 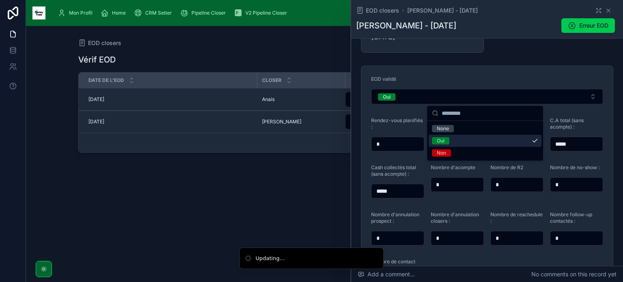 What do you see at coordinates (516, 217) in the screenshot?
I see `span: Nombre de reschedule :` at bounding box center [516, 217].